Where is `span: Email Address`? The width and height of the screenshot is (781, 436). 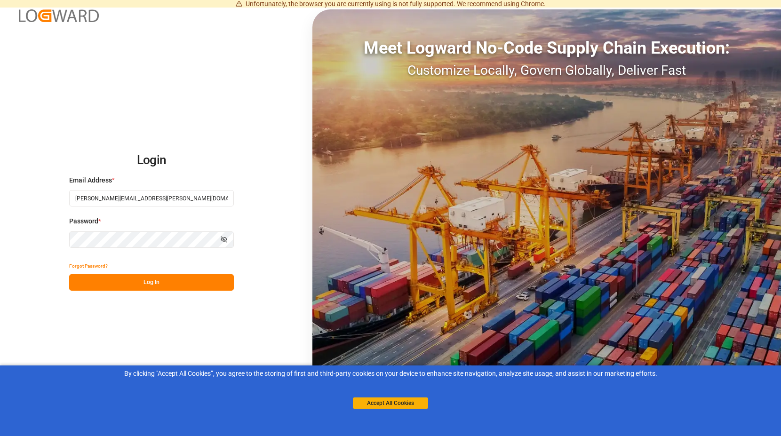
span: Email Address is located at coordinates (90, 180).